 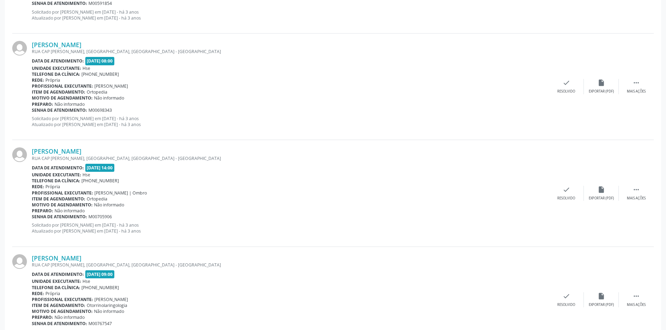 What do you see at coordinates (100, 217) in the screenshot?
I see `span: M00705906` at bounding box center [100, 217].